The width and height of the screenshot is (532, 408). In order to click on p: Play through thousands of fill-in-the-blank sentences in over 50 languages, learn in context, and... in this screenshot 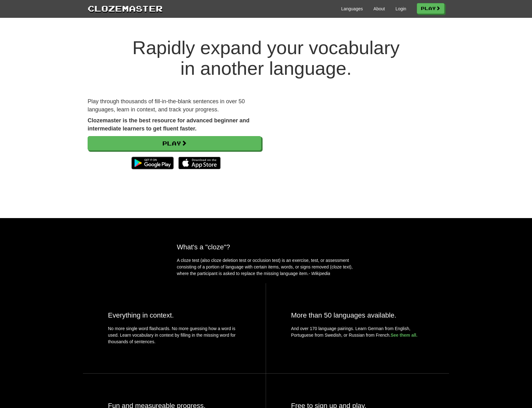, I will do `click(174, 106)`.